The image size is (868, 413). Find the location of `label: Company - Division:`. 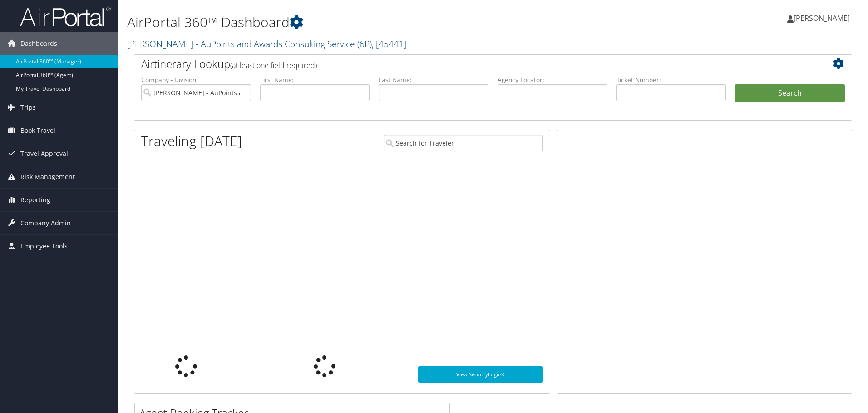

label: Company - Division: is located at coordinates (196, 80).